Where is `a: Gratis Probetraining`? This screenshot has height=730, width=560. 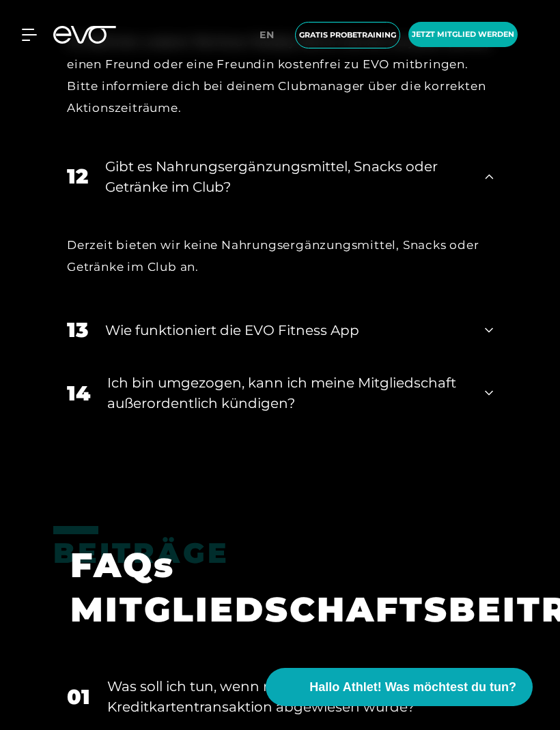
a: Gratis Probetraining is located at coordinates (347, 34).